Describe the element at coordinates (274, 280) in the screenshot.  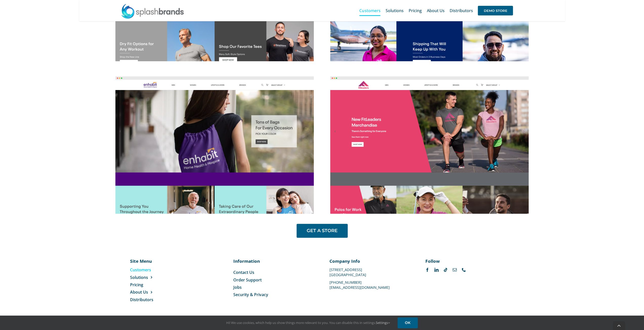
I see `a: Order Support` at that location.